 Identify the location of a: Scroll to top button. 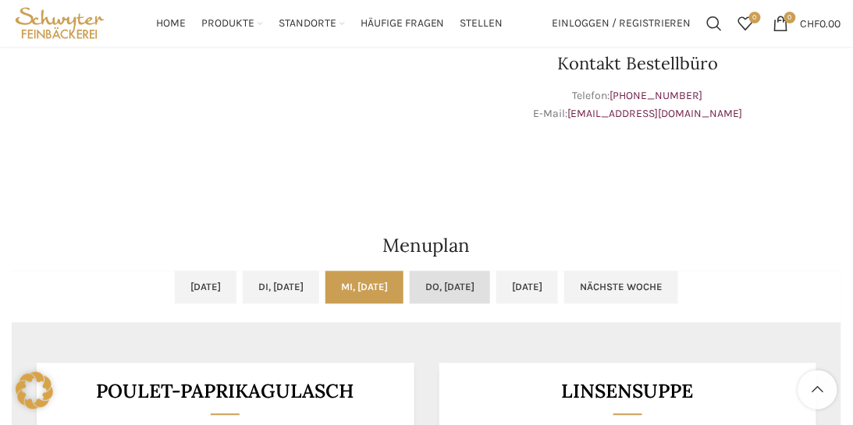
(818, 390).